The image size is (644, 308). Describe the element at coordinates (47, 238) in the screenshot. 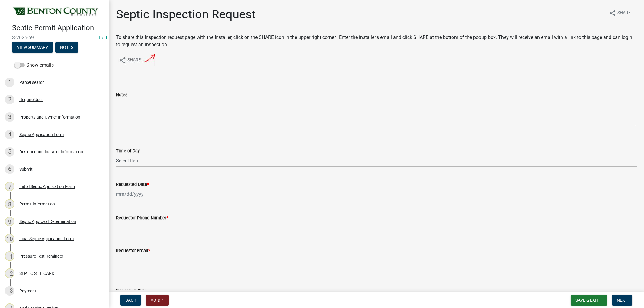

I see `div: Final Septic Application Form` at that location.